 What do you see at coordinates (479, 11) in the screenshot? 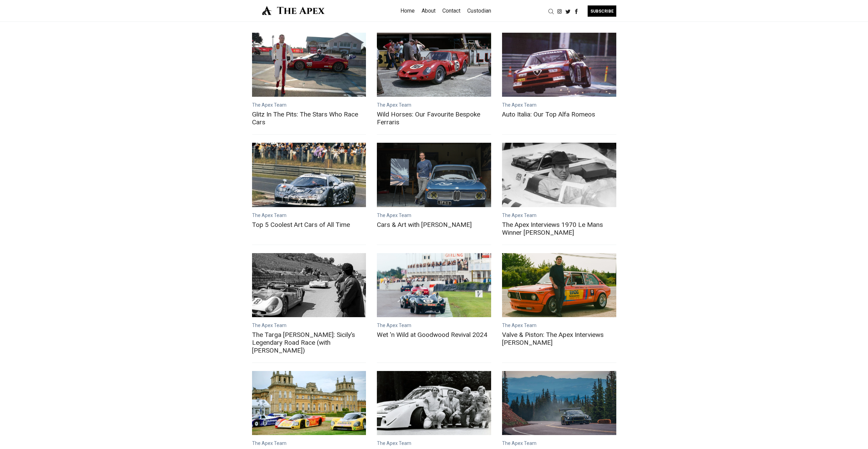
I see `a: Custodian` at bounding box center [479, 11].